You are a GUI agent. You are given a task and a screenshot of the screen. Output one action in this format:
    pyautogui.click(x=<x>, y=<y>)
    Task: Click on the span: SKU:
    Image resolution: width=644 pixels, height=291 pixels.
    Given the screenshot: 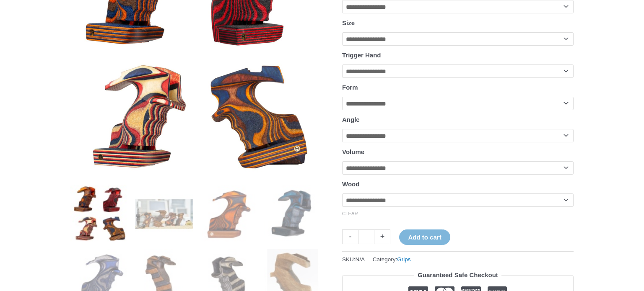 What is the action you would take?
    pyautogui.click(x=354, y=260)
    